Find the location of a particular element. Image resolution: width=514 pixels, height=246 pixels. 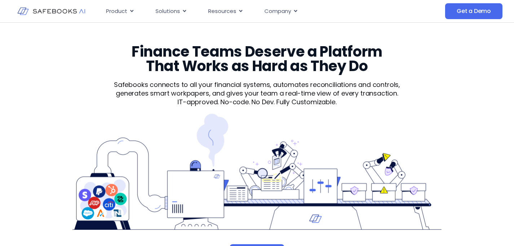

span: Product is located at coordinates (116, 11).